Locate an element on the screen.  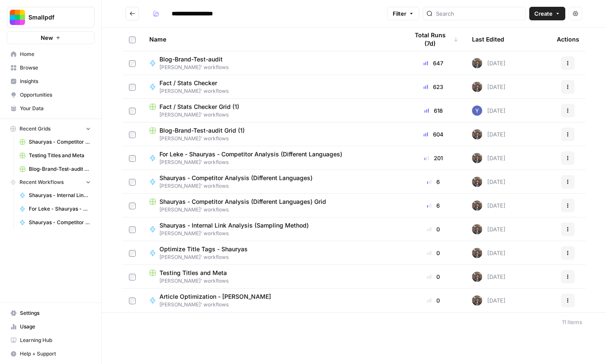
button: Recent Grids is located at coordinates (50, 129).